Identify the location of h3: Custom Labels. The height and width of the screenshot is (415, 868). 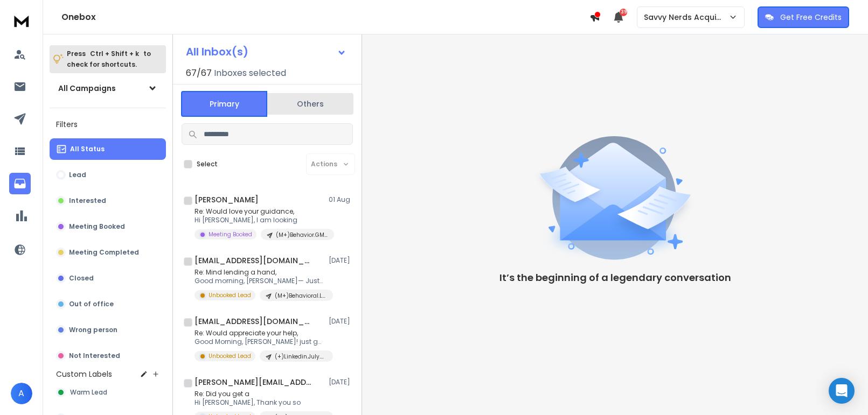
(84, 374).